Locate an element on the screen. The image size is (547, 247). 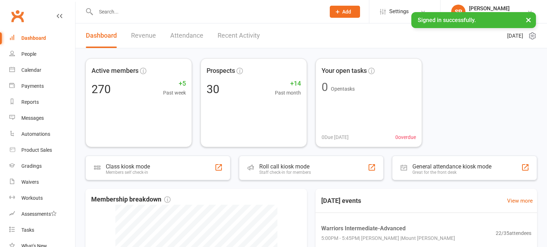
span: Warriors Intermediate-Advanced is located at coordinates (388, 229).